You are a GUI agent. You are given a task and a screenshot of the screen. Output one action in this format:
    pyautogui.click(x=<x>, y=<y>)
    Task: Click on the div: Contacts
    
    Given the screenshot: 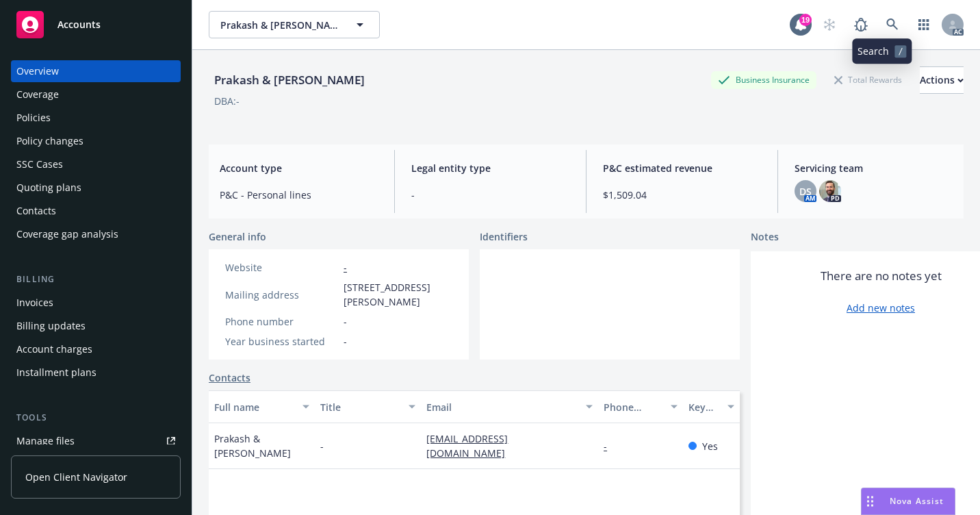 What is the action you would take?
    pyautogui.click(x=37, y=211)
    